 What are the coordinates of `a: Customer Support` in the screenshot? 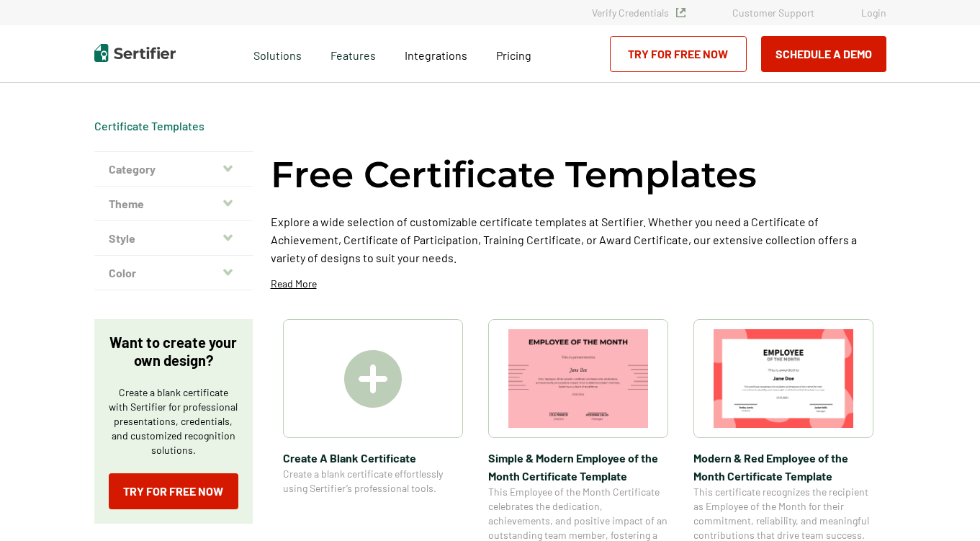 It's located at (773, 12).